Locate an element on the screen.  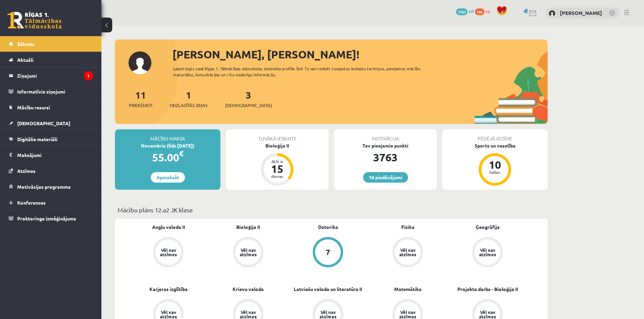
i: 1 is located at coordinates (88, 76).